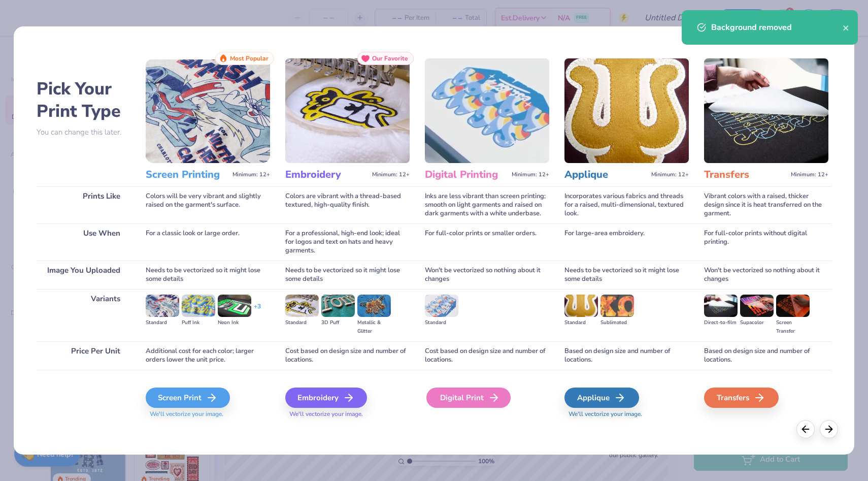 The width and height of the screenshot is (868, 481). Describe the element at coordinates (757, 306) in the screenshot. I see `img: Supacolor` at that location.